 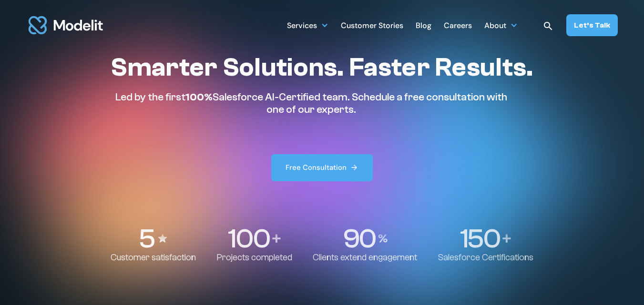 I want to click on h1: Smarter Solutions. Faster Results., so click(x=322, y=68).